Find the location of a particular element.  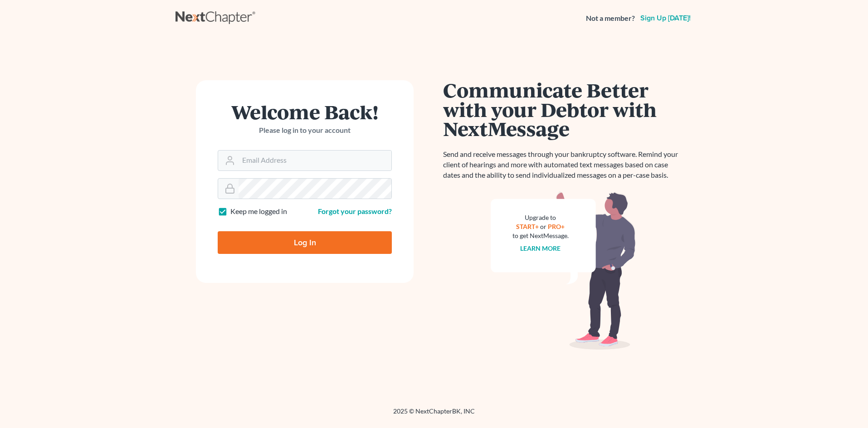

a: Forgot your password? is located at coordinates (355, 211).